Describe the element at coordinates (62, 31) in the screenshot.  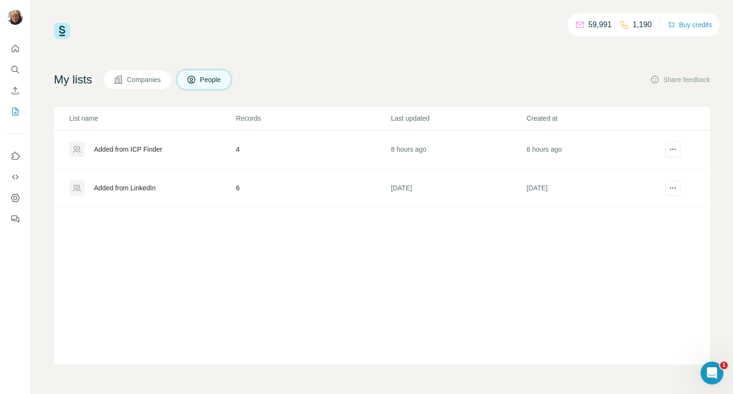
I see `img: Surfe Logo` at that location.